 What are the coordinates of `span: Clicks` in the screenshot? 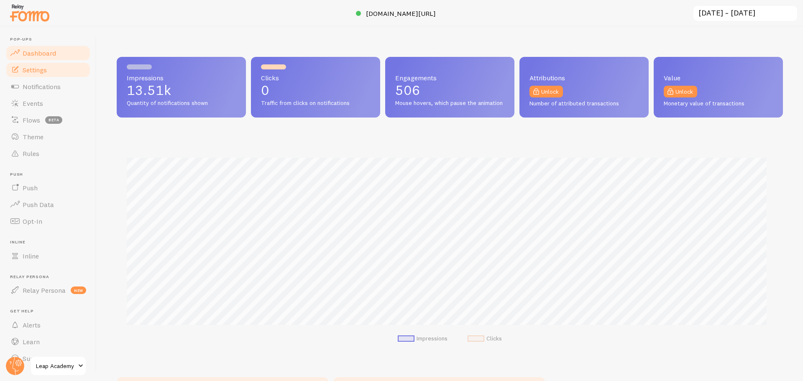 It's located at (315, 78).